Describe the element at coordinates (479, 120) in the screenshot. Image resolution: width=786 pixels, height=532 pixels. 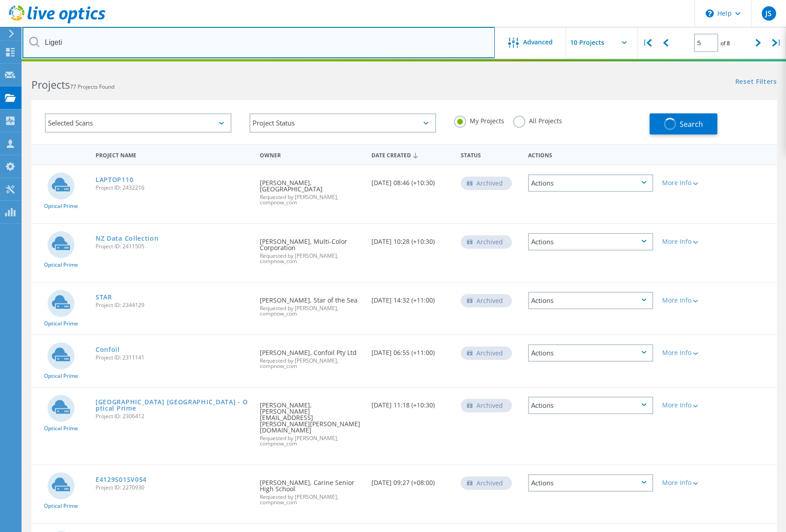
I see `label: My Projects` at that location.